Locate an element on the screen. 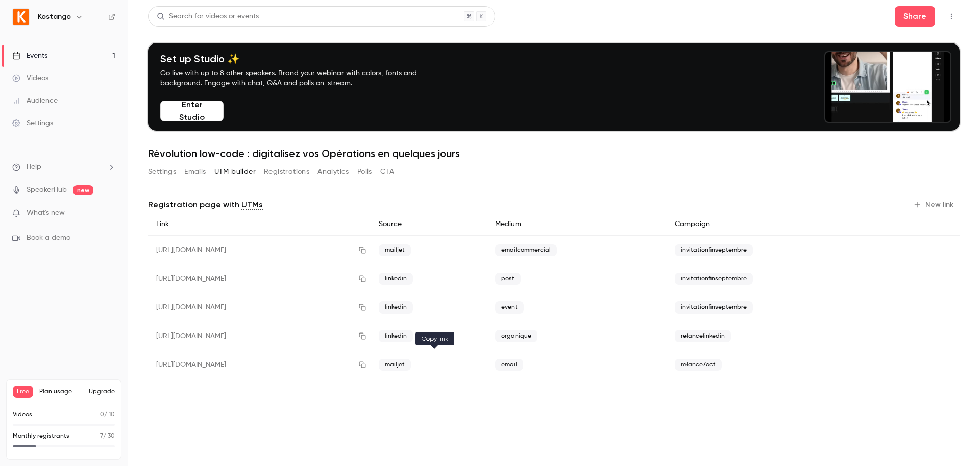  span: organique is located at coordinates (516, 336).